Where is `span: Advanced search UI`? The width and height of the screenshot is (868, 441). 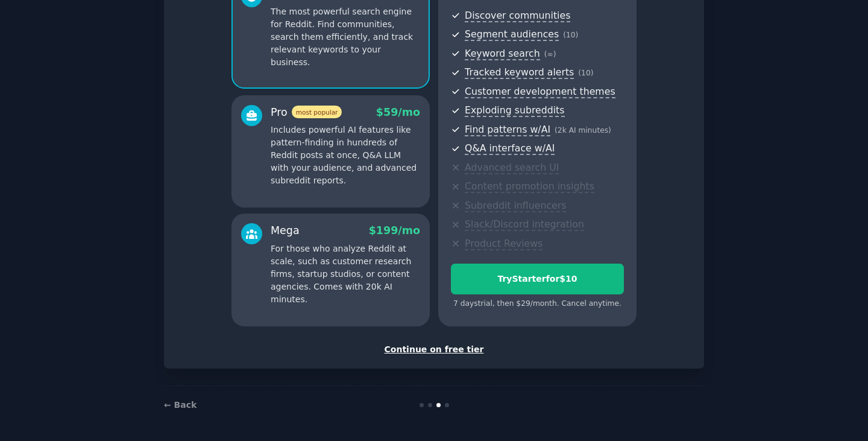
span: Advanced search UI is located at coordinates (512, 168).